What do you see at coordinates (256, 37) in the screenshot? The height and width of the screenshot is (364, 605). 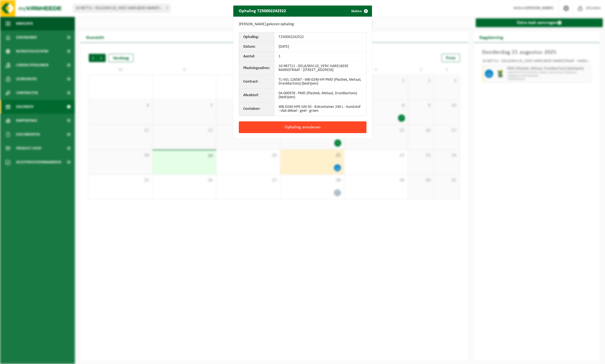 I see `th: Ophaling:` at bounding box center [256, 37].